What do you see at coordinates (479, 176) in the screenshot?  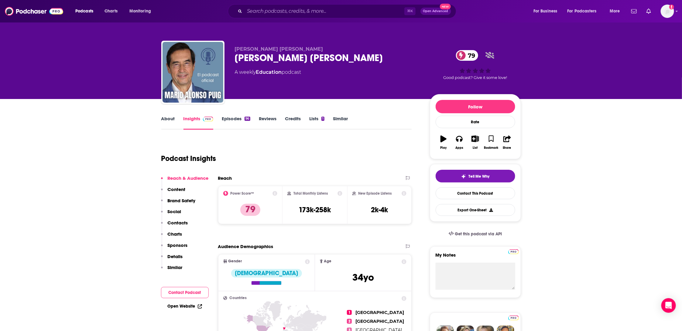 I see `span: Tell Me Why` at bounding box center [479, 176].